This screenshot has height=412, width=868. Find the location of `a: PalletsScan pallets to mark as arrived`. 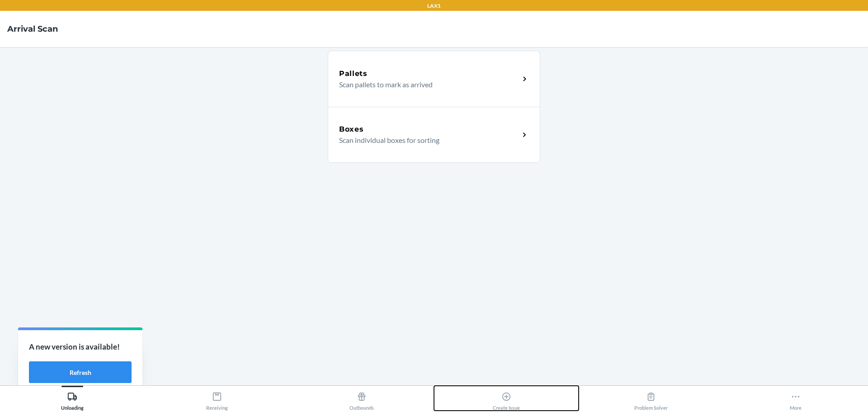

a: PalletsScan pallets to mark as arrived is located at coordinates (434, 78).